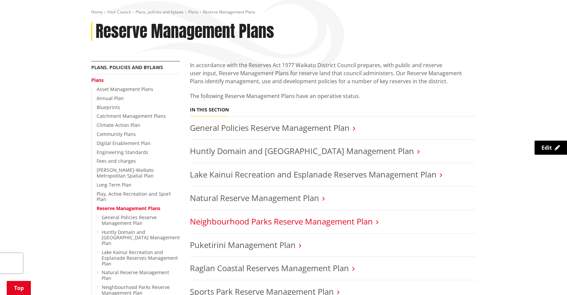  I want to click on a: Digital Enablement Plan, so click(124, 143).